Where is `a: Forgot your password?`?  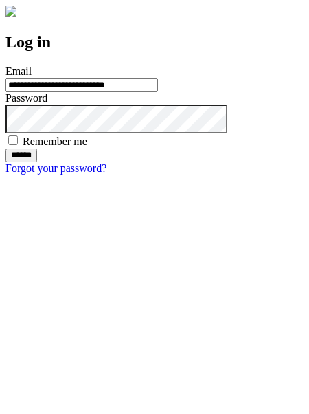 a: Forgot your password? is located at coordinates (56, 168).